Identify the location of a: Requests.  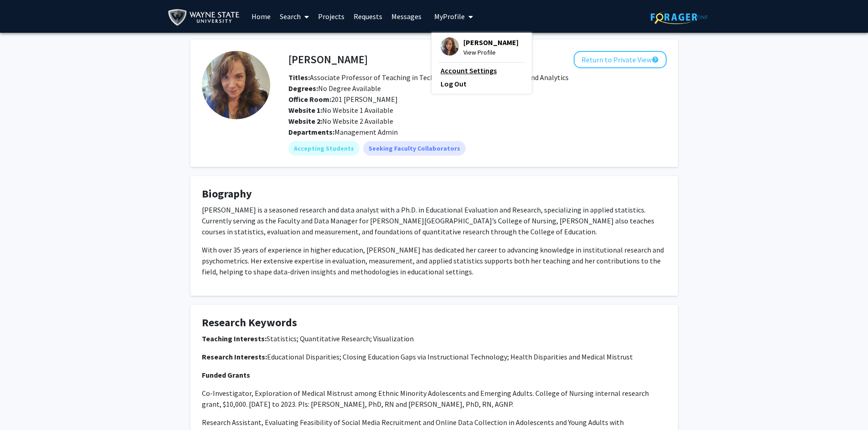
(367, 16).